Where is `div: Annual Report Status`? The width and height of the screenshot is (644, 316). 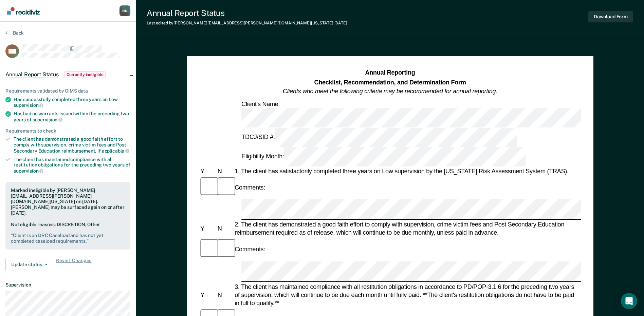 div: Annual Report Status is located at coordinates (247, 13).